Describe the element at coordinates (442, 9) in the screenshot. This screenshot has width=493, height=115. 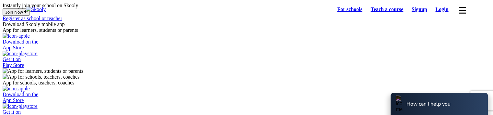
I see `a: Login` at that location.